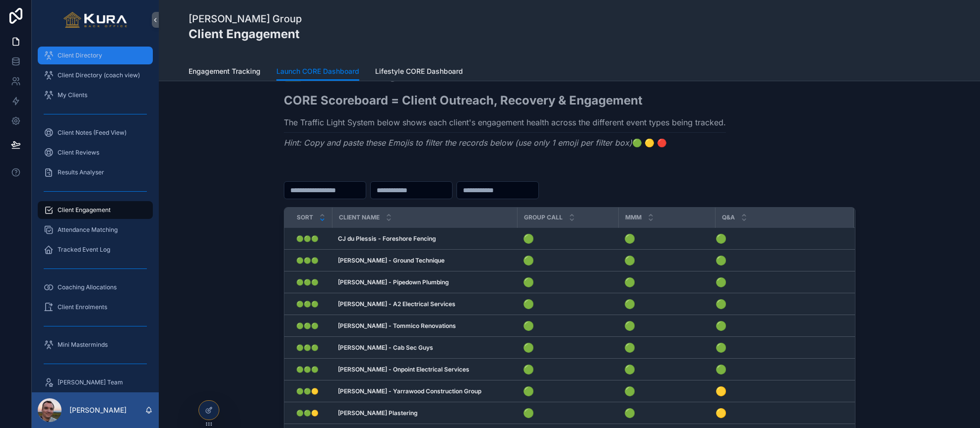 The image size is (980, 428). I want to click on img: App logo, so click(95, 19).